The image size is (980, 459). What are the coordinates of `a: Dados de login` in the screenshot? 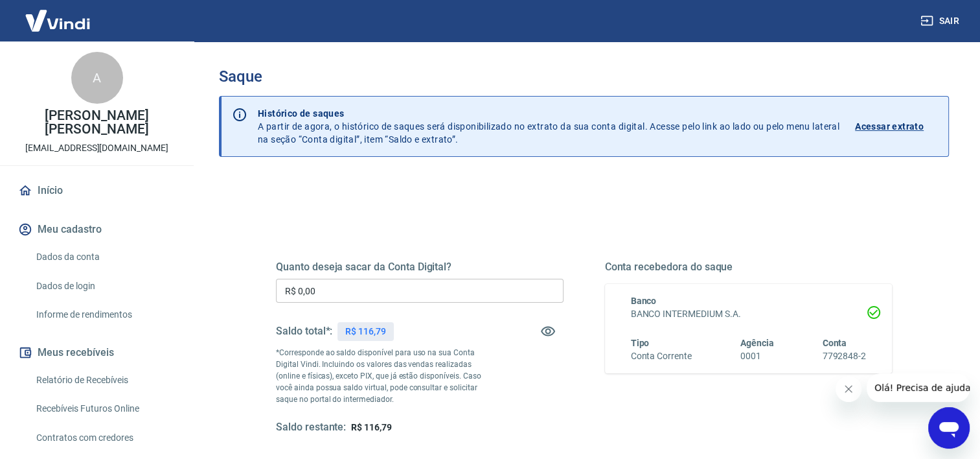 It's located at (104, 286).